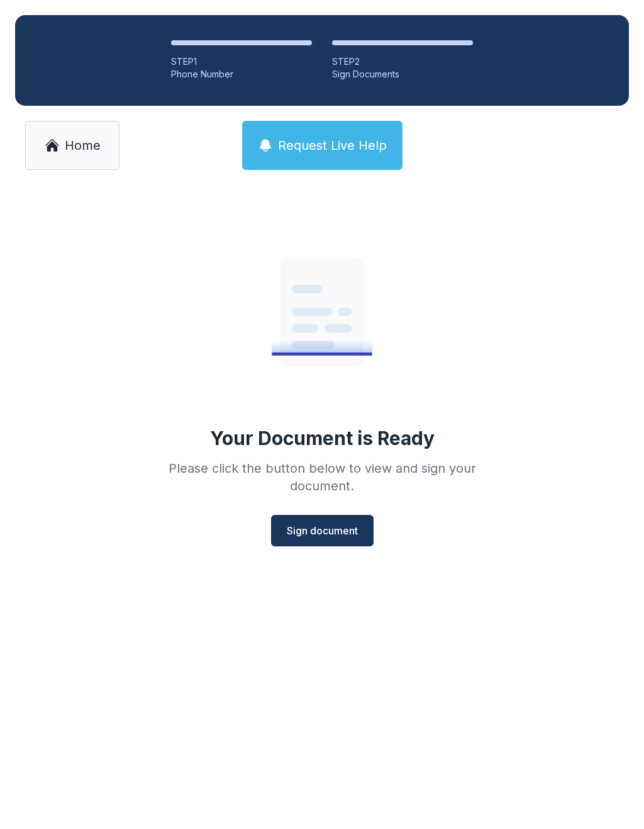 This screenshot has width=644, height=829. What do you see at coordinates (322, 531) in the screenshot?
I see `span: Sign document` at bounding box center [322, 531].